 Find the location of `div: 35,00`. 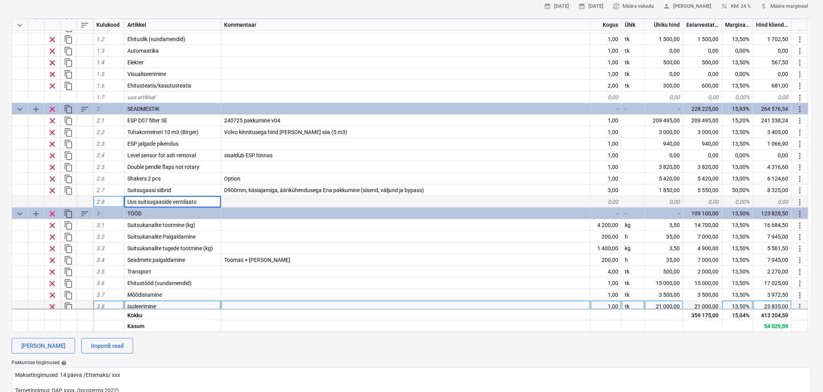

div: 35,00 is located at coordinates (664, 236).